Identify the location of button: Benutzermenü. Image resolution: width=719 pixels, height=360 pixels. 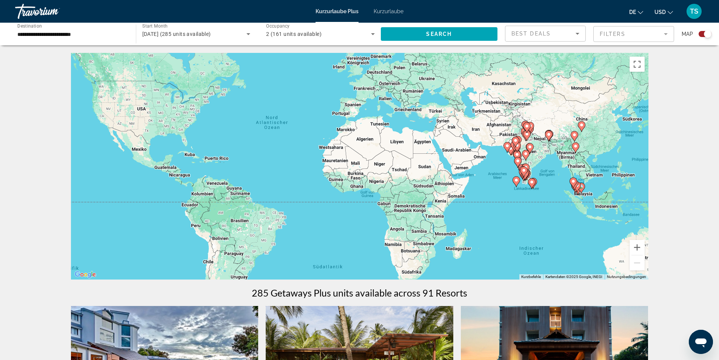
(694, 11).